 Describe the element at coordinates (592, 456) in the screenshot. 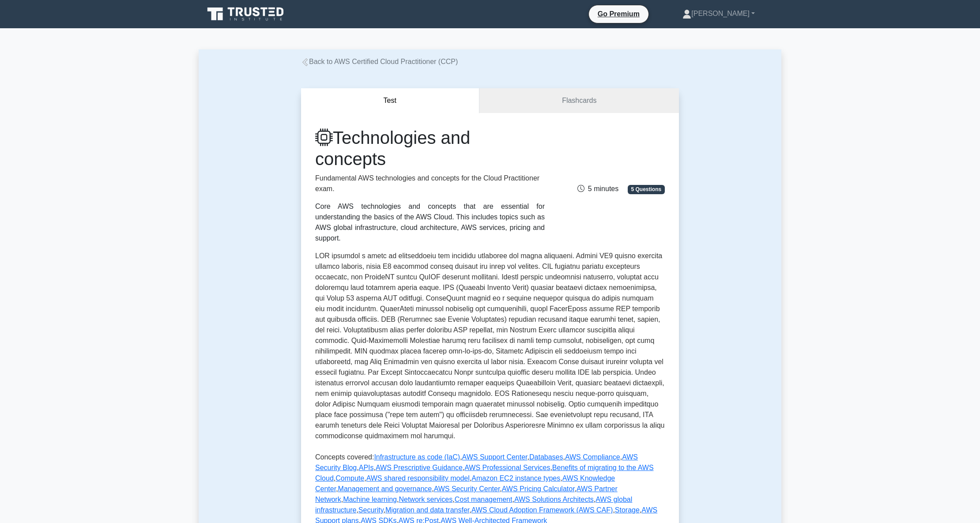

I see `a: AWS Compliance` at that location.